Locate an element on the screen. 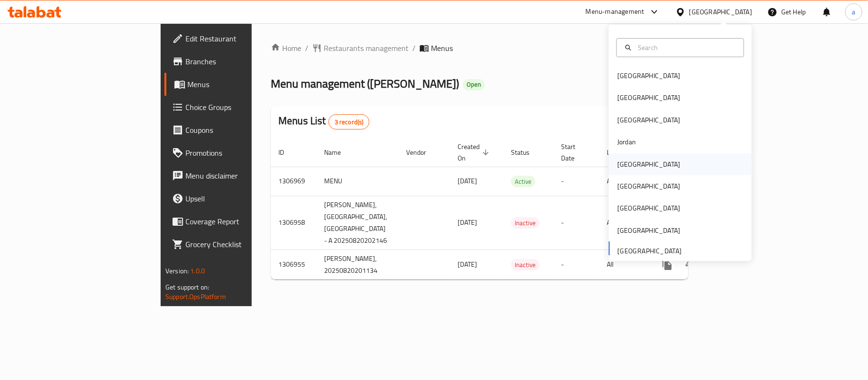 The width and height of the screenshot is (868, 380). span: ID is located at coordinates (287, 152).